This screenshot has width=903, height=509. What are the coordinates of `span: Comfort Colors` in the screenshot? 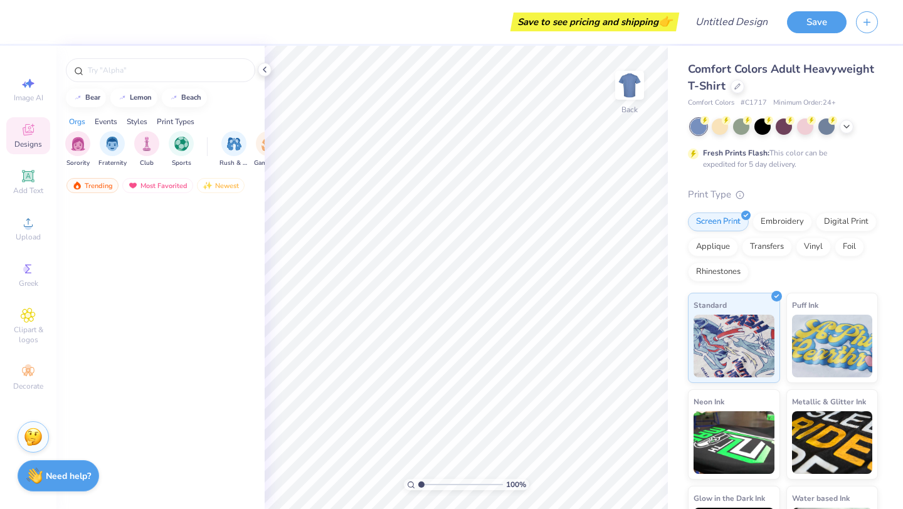 It's located at (711, 103).